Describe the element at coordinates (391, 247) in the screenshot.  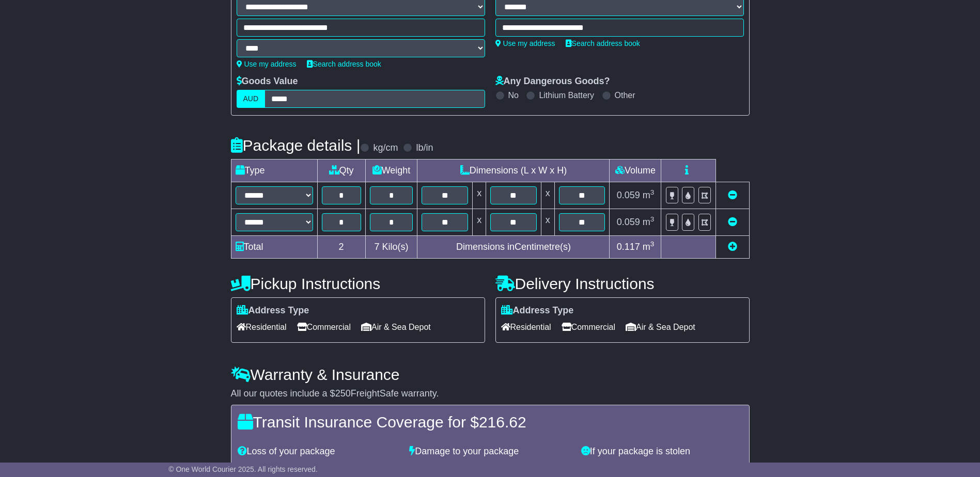
I see `td: Kilo(s)` at that location.